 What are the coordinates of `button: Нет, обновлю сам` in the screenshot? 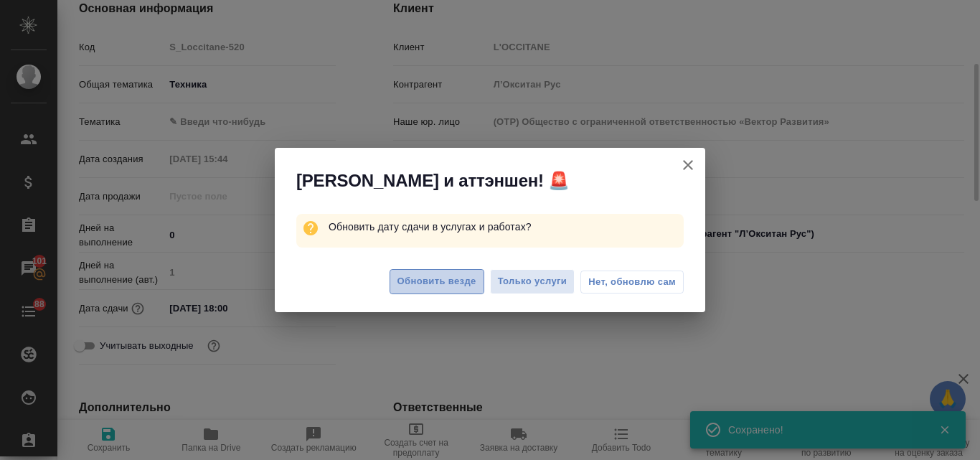 It's located at (632, 282).